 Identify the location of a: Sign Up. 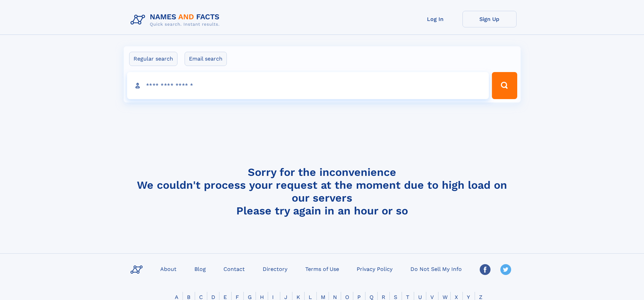
(490, 19).